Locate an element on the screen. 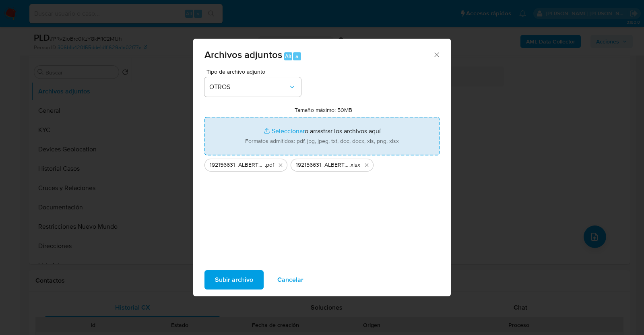 Image resolution: width=644 pixels, height=335 pixels. span: OTROS is located at coordinates (249, 87).